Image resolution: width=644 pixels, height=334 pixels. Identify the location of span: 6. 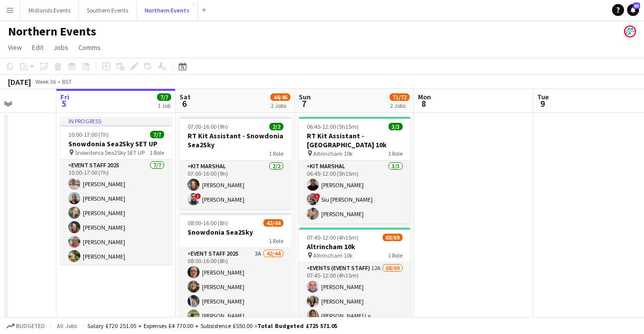
(184, 103).